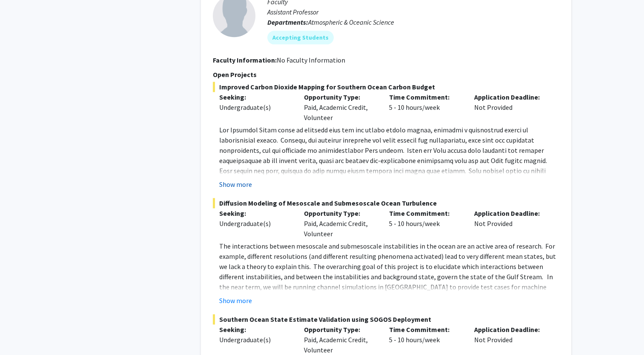 The image size is (644, 355). What do you see at coordinates (311, 60) in the screenshot?
I see `span: No Faculty Information` at bounding box center [311, 60].